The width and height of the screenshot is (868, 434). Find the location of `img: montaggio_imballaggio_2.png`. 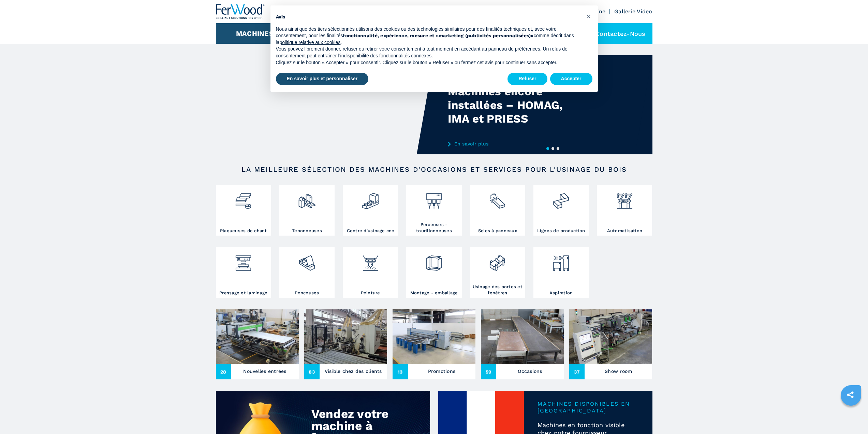

img: montaggio_imballaggio_2.png is located at coordinates (434, 260).